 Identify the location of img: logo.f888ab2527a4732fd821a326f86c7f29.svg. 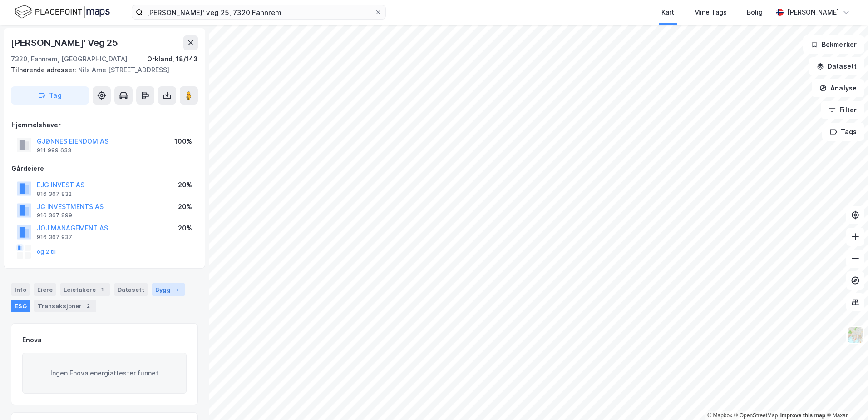
(62, 12).